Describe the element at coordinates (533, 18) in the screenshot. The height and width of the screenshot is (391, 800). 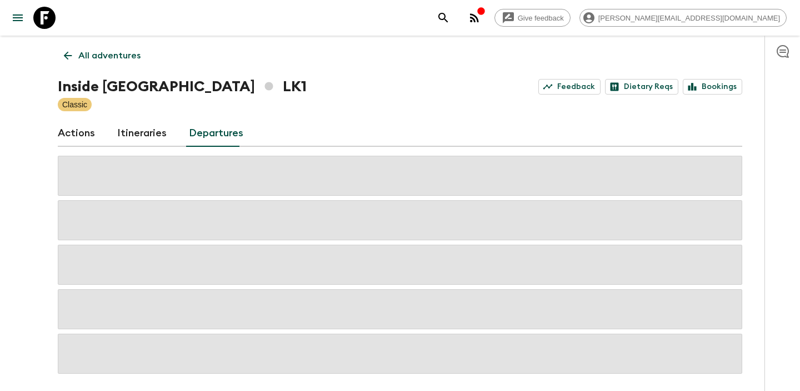
I see `a: Give feedback` at that location.